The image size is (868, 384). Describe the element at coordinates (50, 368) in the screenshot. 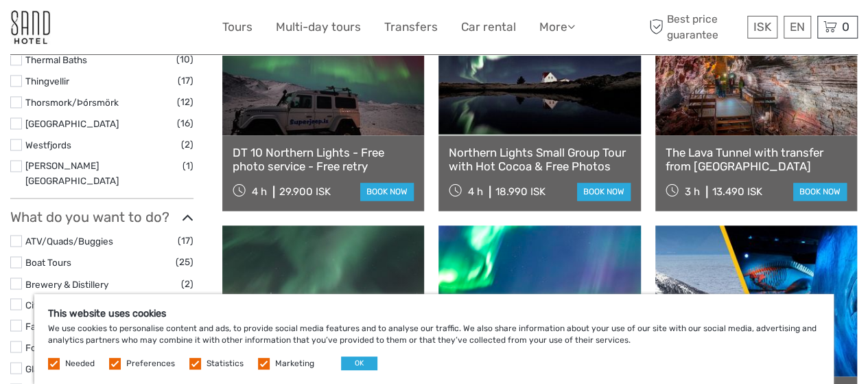

I see `a: Glacier Hike` at that location.